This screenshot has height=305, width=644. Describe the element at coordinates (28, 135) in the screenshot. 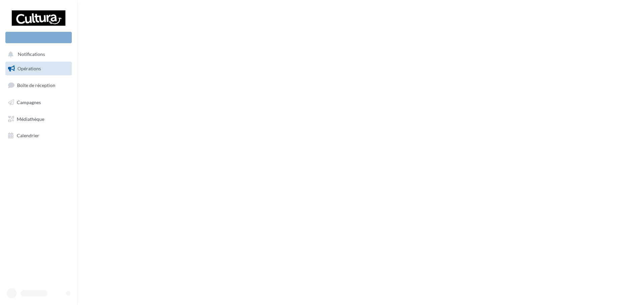

I see `span: Calendrier` at that location.